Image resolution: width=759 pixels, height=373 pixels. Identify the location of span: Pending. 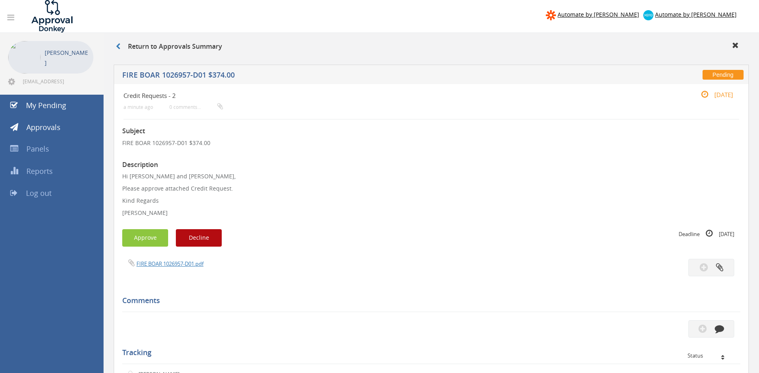
(723, 75).